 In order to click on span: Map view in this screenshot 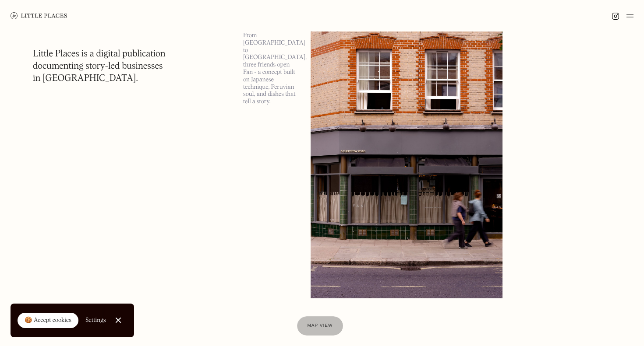, I will do `click(320, 326)`.